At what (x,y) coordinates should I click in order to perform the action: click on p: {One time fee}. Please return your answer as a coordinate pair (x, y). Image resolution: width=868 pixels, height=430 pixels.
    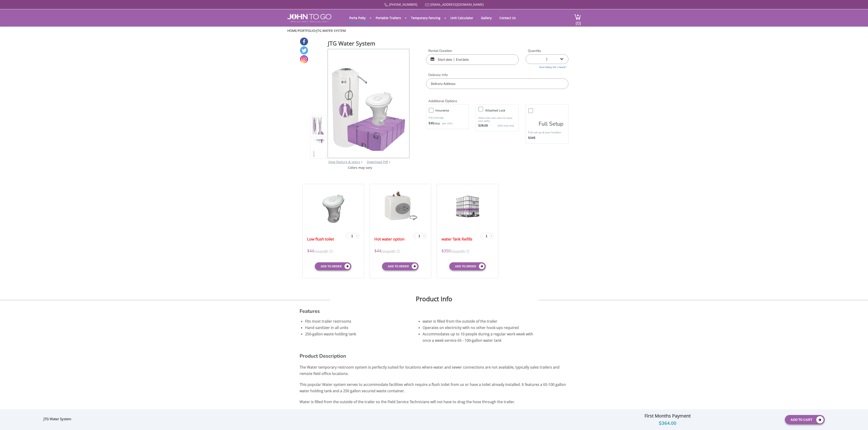
    Looking at the image, I should click on (502, 126).